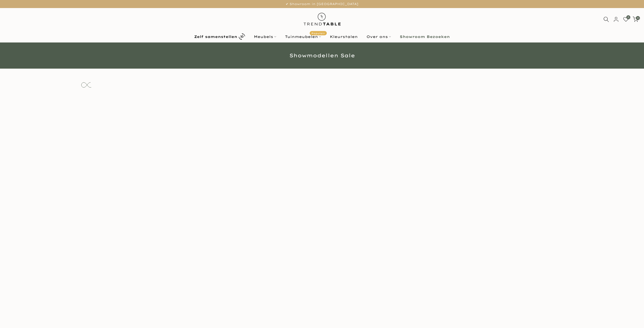 Image resolution: width=644 pixels, height=328 pixels. What do you see at coordinates (344, 37) in the screenshot?
I see `a: Kleurstalen` at bounding box center [344, 37].